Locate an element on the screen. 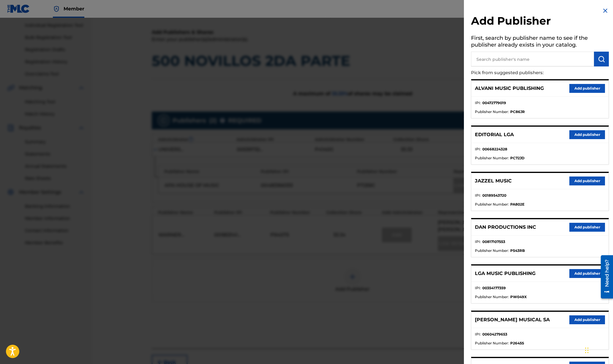 This screenshot has width=613, height=364. strong: P543RB is located at coordinates (518, 251).